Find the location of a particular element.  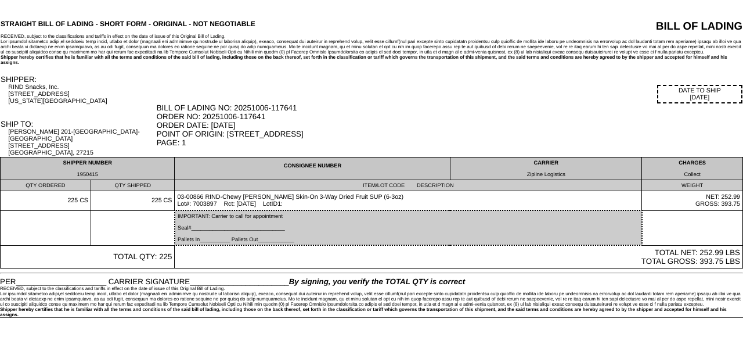

td: TOTAL QTY: 225 is located at coordinates (88, 257).